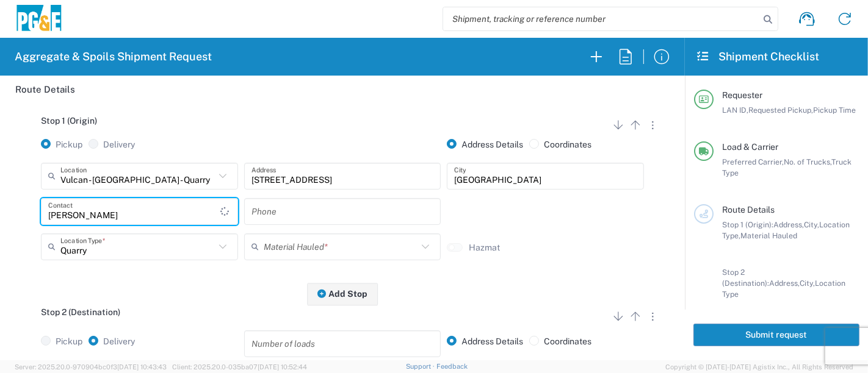  I want to click on h2: Shipment Checklist, so click(757, 57).